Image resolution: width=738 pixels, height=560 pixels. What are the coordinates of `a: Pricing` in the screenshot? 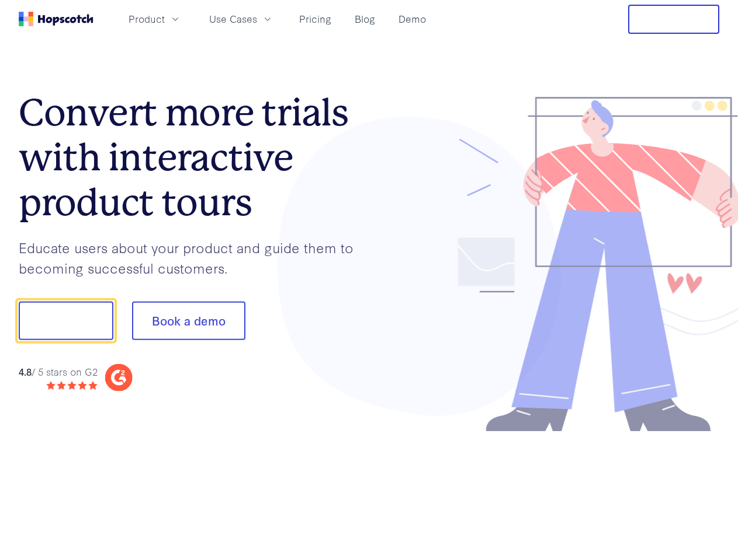 It's located at (315, 19).